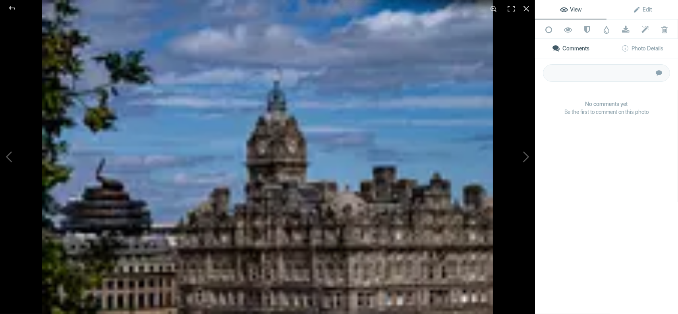  I want to click on b: No comments yet, so click(606, 104).